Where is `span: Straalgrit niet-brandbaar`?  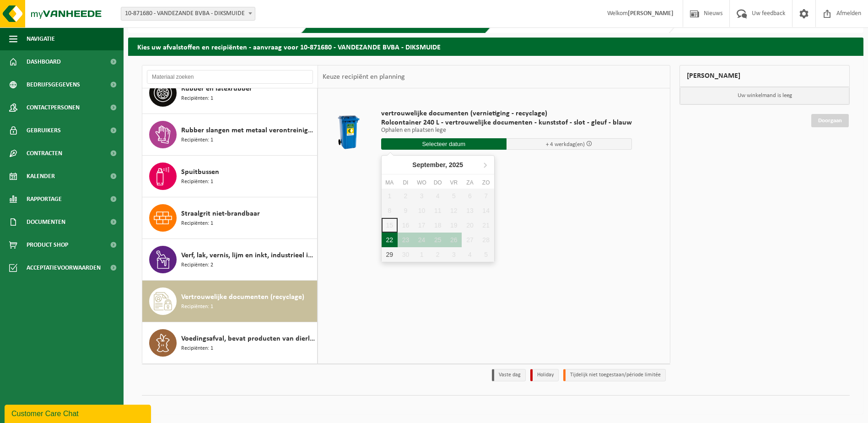
span: Straalgrit niet-brandbaar is located at coordinates (221, 214).